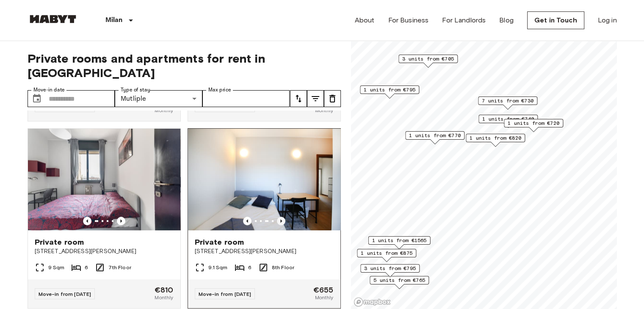  Describe the element at coordinates (53, 19) in the screenshot. I see `img: Habyt` at that location.